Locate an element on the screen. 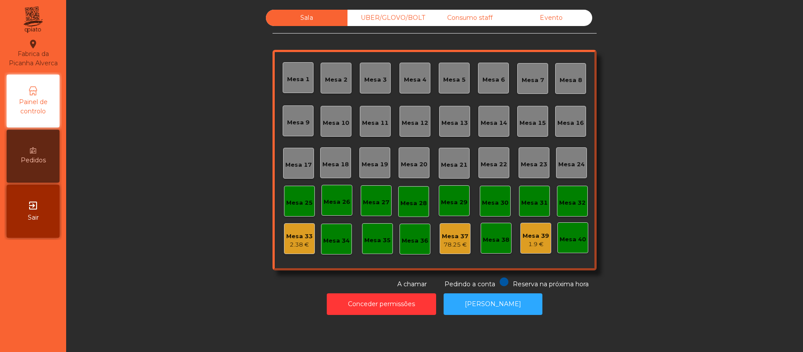  div: Mesa 14 is located at coordinates (494, 123).